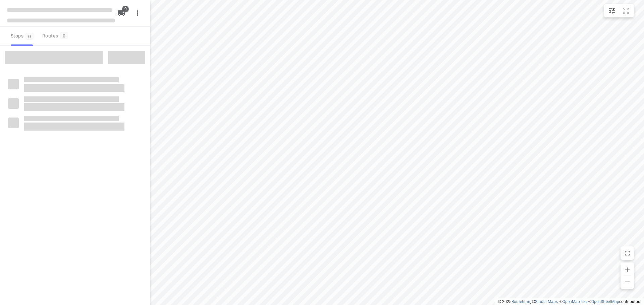 This screenshot has height=305, width=644. I want to click on li: © 2025 , © , © © contributors, so click(569, 302).